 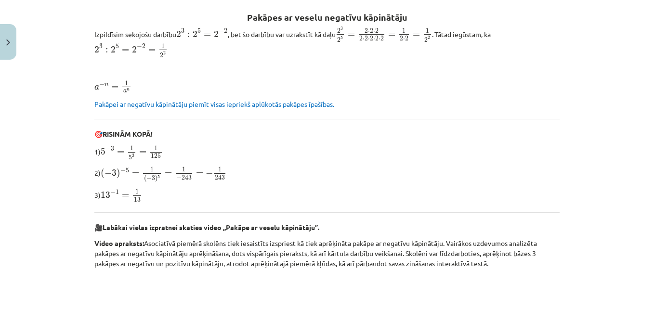 I want to click on b: RISINĀM KOPĀ!, so click(x=128, y=134).